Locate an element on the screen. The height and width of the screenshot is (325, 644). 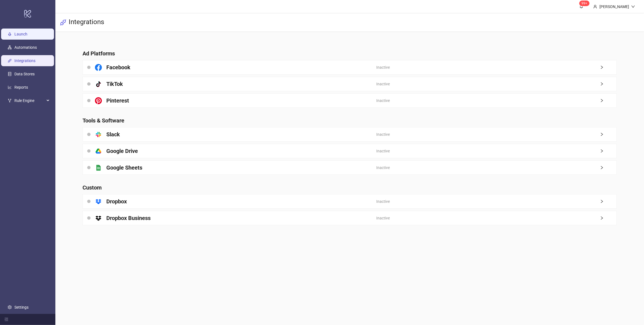
a: DropboxInactiveright is located at coordinates (350, 201).